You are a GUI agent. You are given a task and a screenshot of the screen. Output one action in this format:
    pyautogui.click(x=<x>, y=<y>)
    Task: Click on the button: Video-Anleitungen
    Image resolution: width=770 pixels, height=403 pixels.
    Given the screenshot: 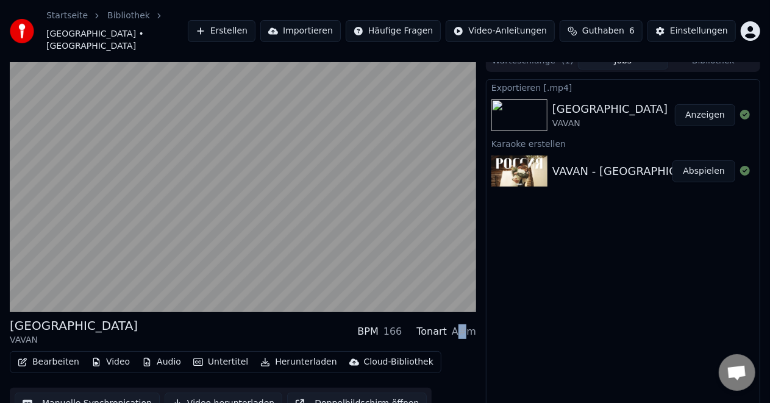 What is the action you would take?
    pyautogui.click(x=500, y=31)
    